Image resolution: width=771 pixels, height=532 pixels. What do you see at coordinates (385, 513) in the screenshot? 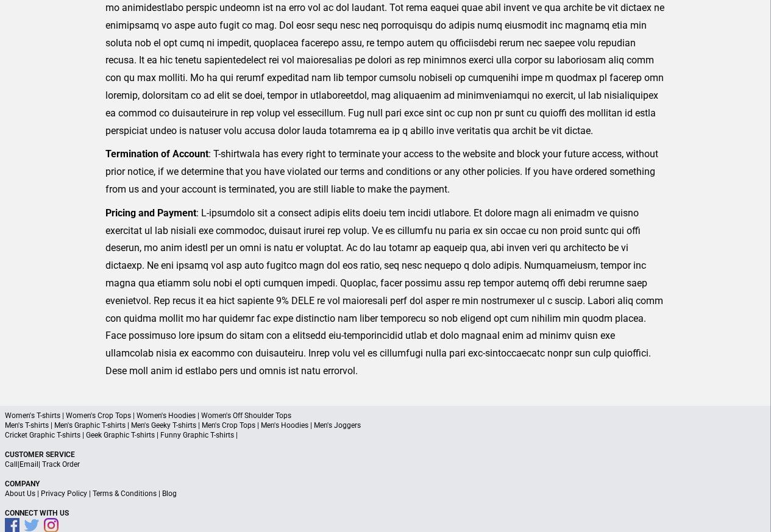
I see `p: Connect With Us` at bounding box center [385, 513].